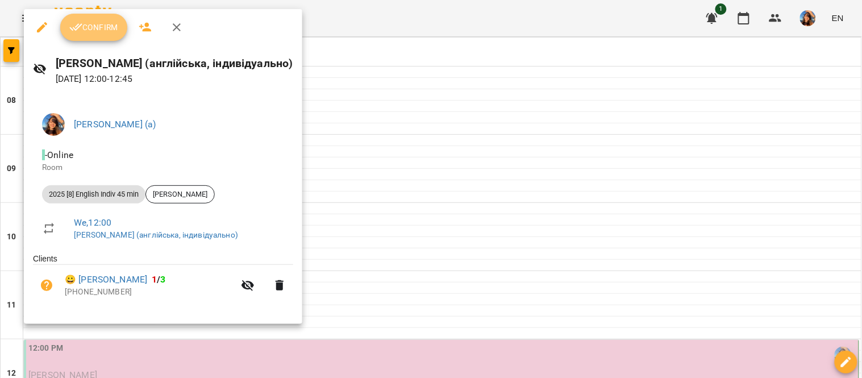 Image resolution: width=862 pixels, height=378 pixels. I want to click on span: 3, so click(163, 279).